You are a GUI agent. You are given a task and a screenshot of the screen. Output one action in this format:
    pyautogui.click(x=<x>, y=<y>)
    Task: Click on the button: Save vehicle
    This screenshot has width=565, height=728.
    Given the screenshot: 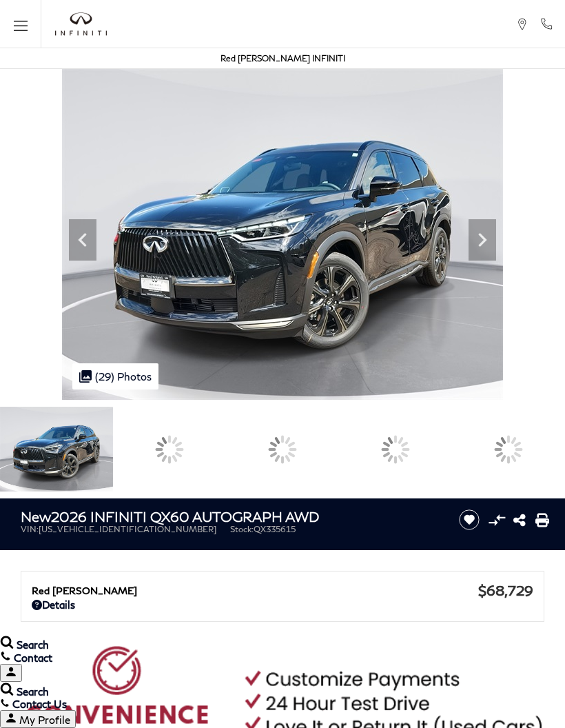 What is the action you would take?
    pyautogui.click(x=470, y=520)
    